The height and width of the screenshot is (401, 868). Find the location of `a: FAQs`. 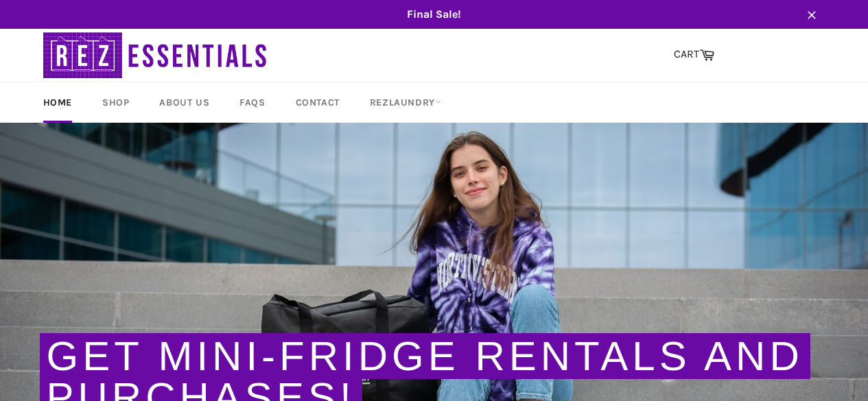

a: FAQs is located at coordinates (252, 102).